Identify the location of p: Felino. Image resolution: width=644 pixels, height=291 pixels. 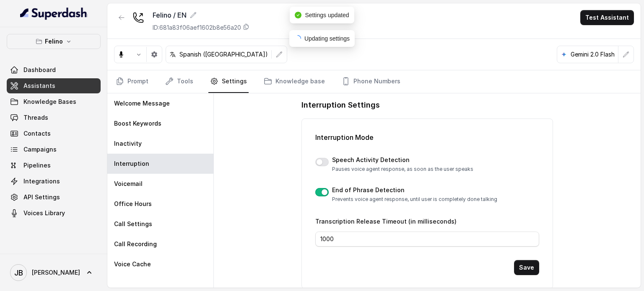
(53, 42).